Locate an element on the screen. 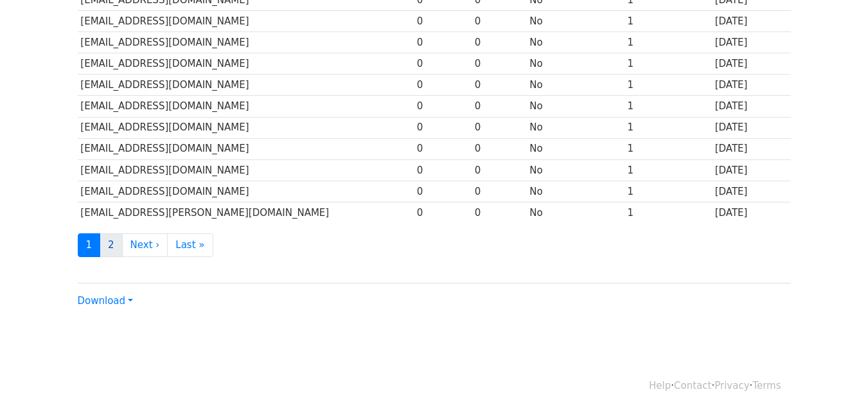  a: Help is located at coordinates (659, 385).